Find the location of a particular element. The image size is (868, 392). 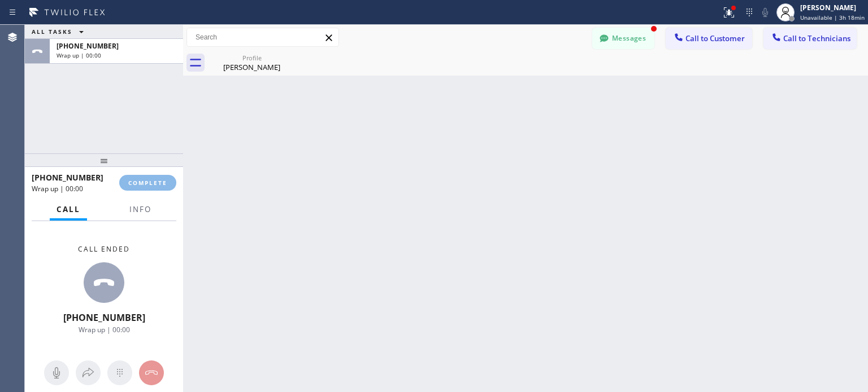

button: Call is located at coordinates (68, 210).